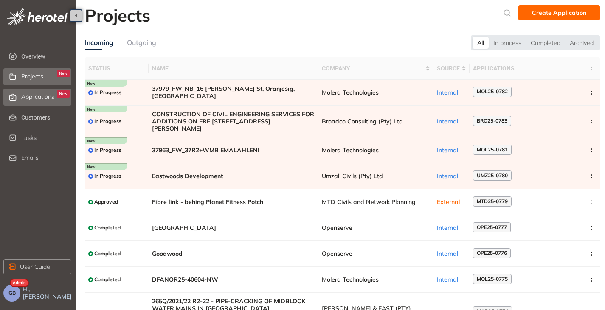  I want to click on span: BRO25-0783, so click(492, 121).